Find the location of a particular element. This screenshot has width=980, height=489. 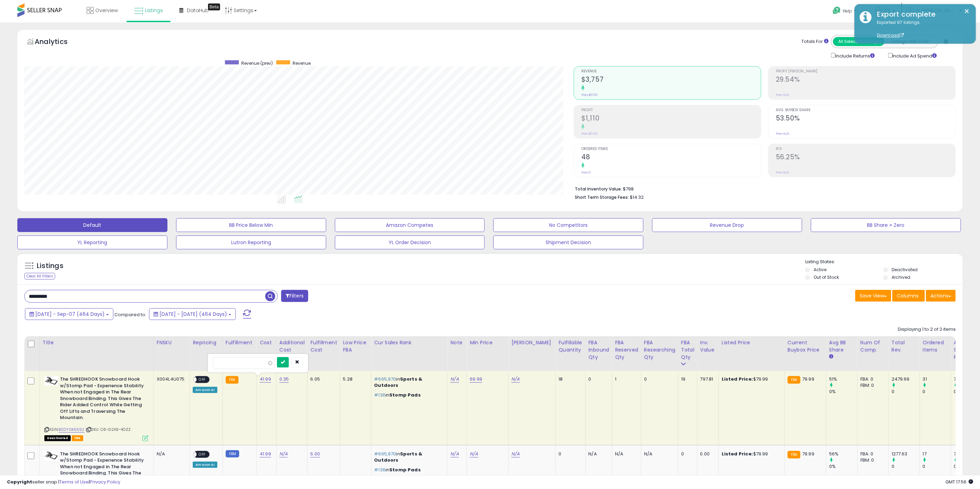

span: Avg. Buybox Share is located at coordinates (866, 110).